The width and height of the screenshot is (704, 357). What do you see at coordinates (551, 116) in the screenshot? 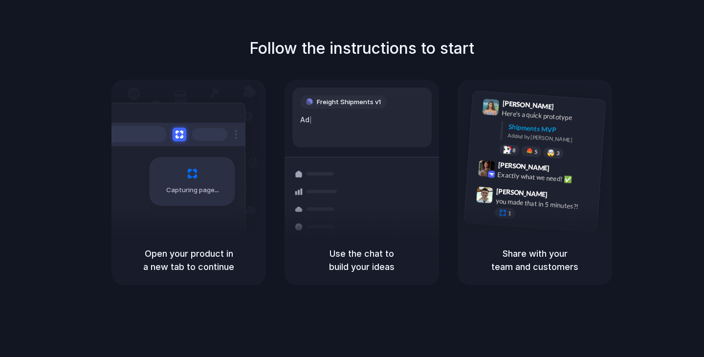
I see `div: Here's a quick prototype` at bounding box center [551, 116].